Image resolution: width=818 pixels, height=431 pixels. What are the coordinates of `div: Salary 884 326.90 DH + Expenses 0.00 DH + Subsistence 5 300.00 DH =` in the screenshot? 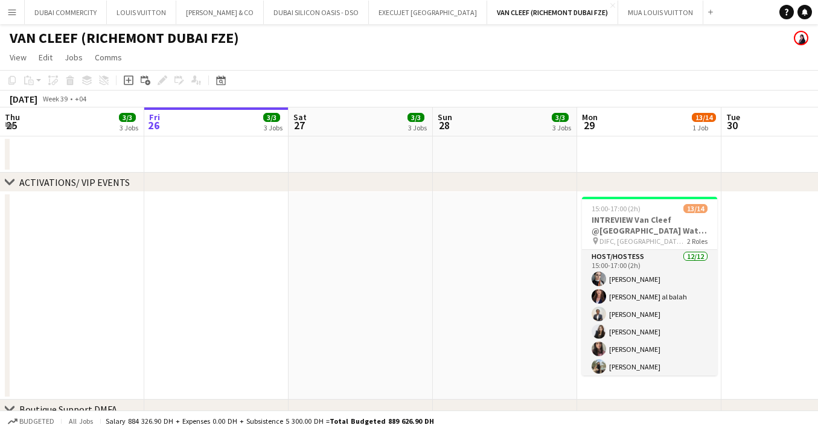 It's located at (270, 421).